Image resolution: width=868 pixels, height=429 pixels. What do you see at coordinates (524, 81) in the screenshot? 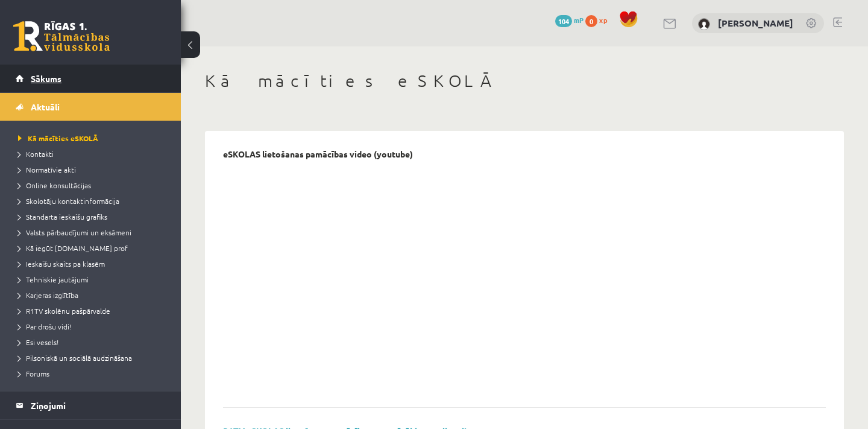
I see `h1: Kā mācīties eSKOLĀ` at bounding box center [524, 81].